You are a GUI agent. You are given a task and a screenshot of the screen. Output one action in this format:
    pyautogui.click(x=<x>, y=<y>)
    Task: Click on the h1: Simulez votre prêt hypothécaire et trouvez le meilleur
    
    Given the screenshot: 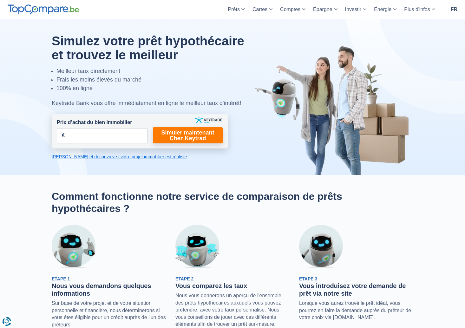 What is the action you would take?
    pyautogui.click(x=155, y=48)
    